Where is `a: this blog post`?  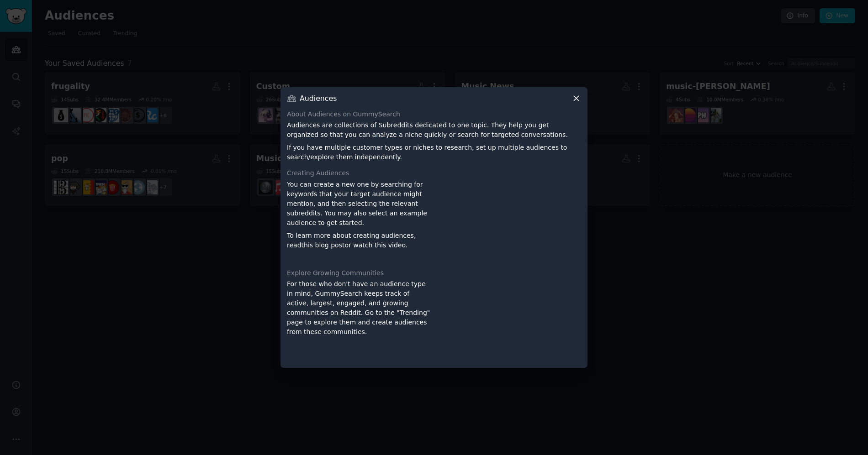 a: this blog post is located at coordinates (323, 246).